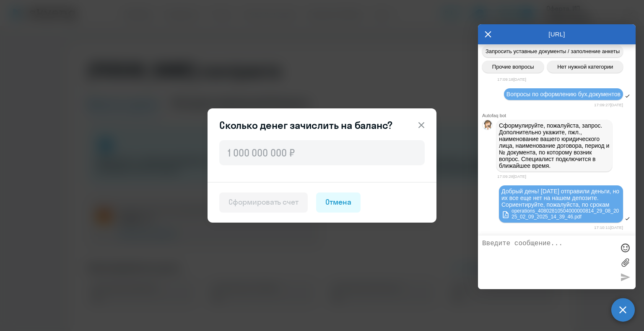  What do you see at coordinates (263, 203) in the screenshot?
I see `button: Сформировать счет` at bounding box center [263, 203].